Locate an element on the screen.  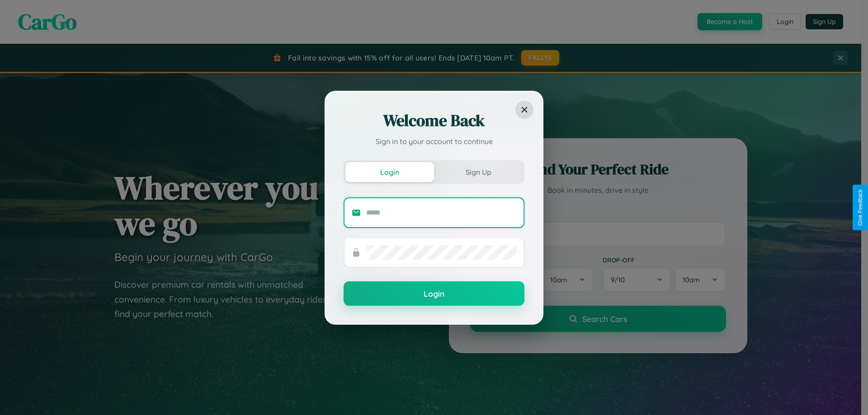
div: Give Feedback is located at coordinates (860, 208).